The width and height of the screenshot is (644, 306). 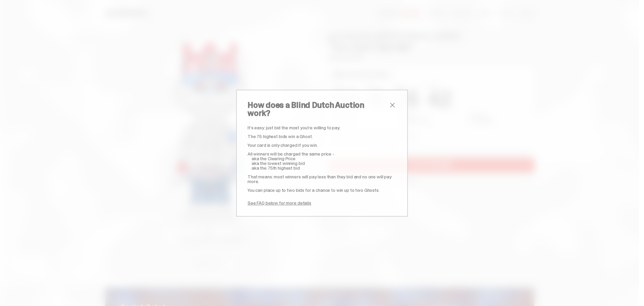 What do you see at coordinates (280, 203) in the screenshot?
I see `a: See FAQ below for more details` at bounding box center [280, 203].